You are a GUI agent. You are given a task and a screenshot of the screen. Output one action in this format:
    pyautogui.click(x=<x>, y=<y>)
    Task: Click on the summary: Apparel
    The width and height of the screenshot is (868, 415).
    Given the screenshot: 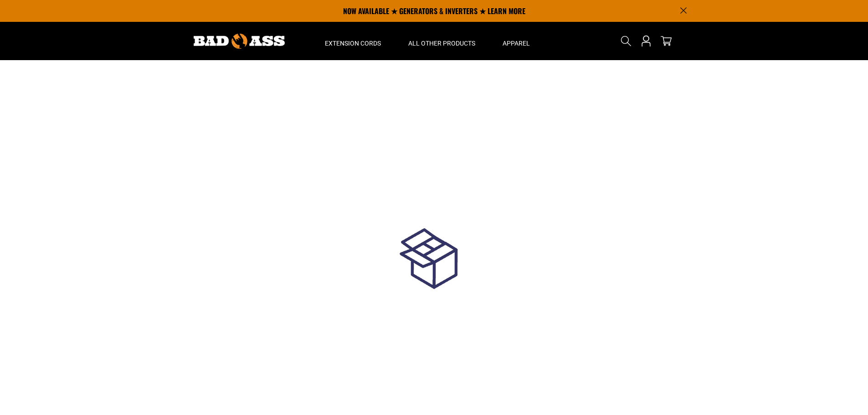 What is the action you would take?
    pyautogui.click(x=516, y=41)
    